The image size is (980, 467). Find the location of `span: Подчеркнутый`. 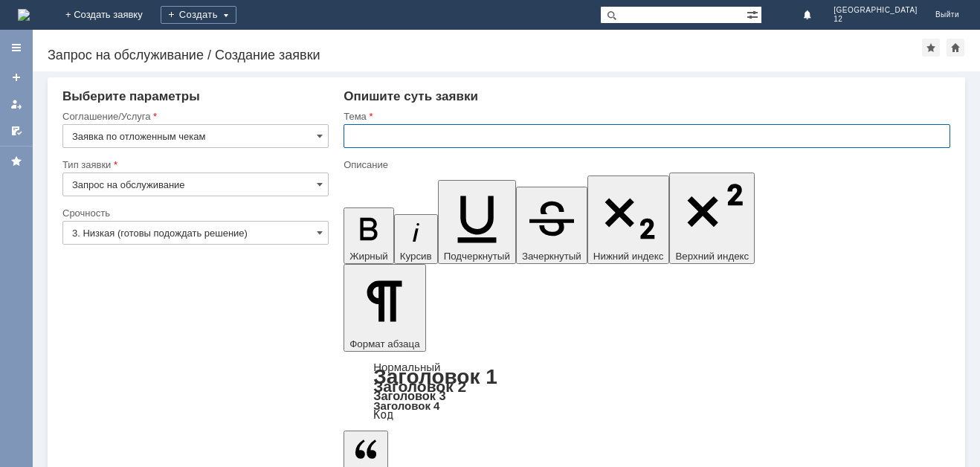

span: Подчеркнутый is located at coordinates (476, 256).